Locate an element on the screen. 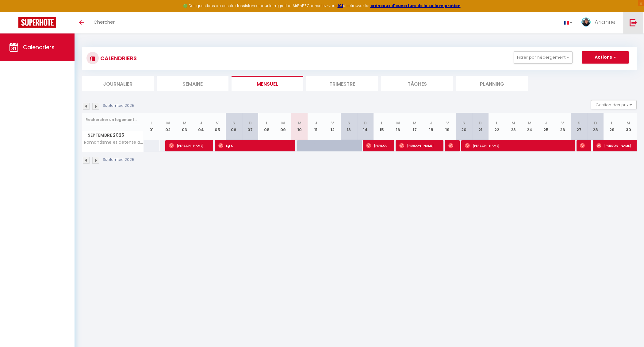  th: 16 is located at coordinates (398, 126).